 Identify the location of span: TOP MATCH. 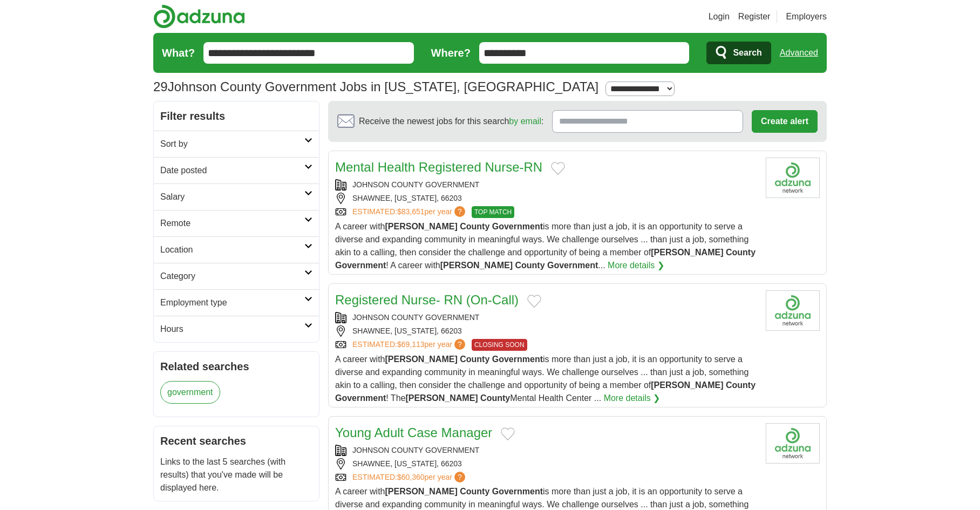
(493, 212).